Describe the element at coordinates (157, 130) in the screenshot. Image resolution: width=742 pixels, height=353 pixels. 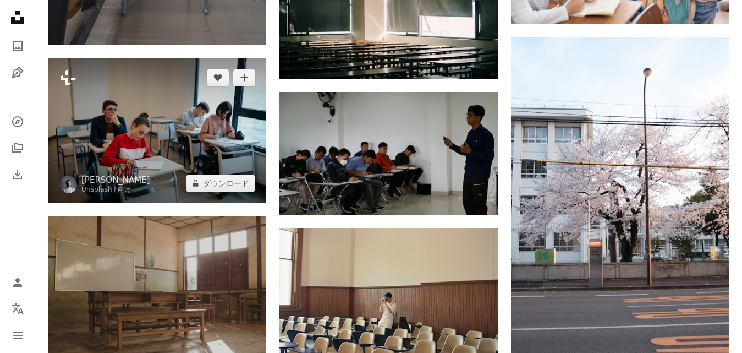
I see `img: 教室の机に座っている人々のグループ` at that location.